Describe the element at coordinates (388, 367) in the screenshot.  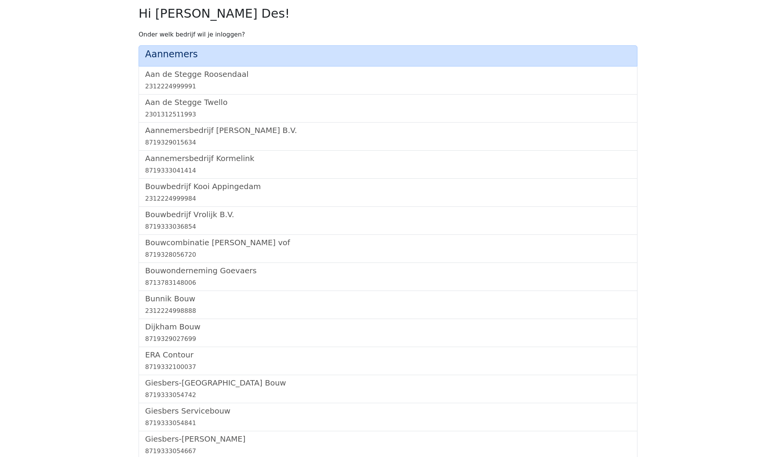
I see `div: 8719332100037` at that location.